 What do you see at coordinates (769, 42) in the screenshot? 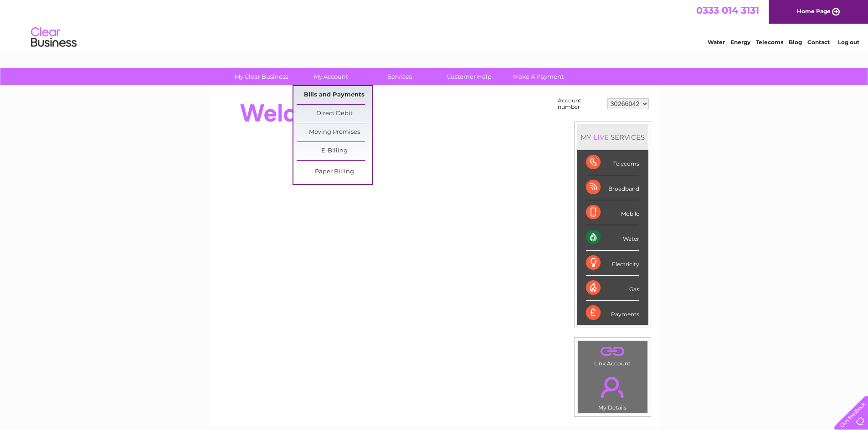
I see `a: Telecoms` at bounding box center [769, 42].